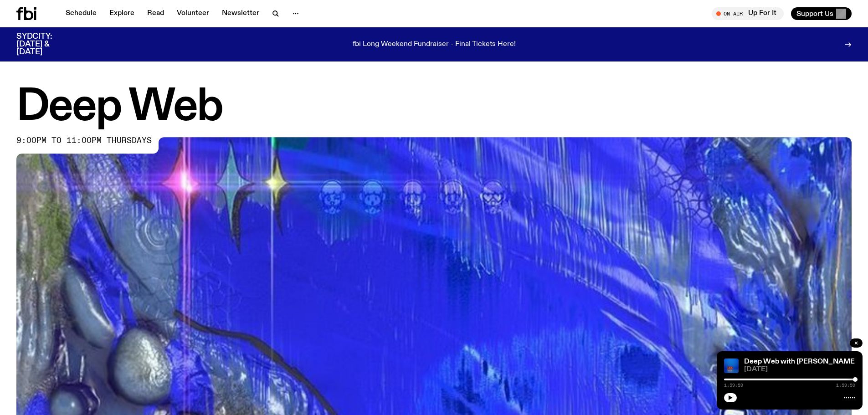 The height and width of the screenshot is (415, 868). What do you see at coordinates (122, 14) in the screenshot?
I see `a: Explore` at bounding box center [122, 14].